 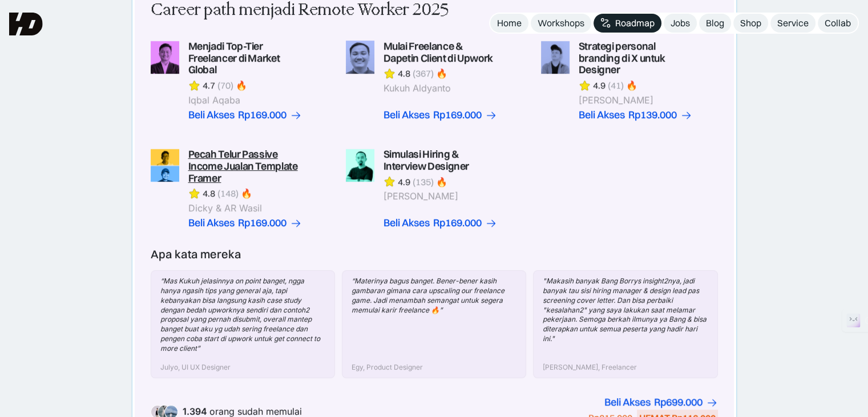 What do you see at coordinates (750, 23) in the screenshot?
I see `a: Shop` at bounding box center [750, 23].